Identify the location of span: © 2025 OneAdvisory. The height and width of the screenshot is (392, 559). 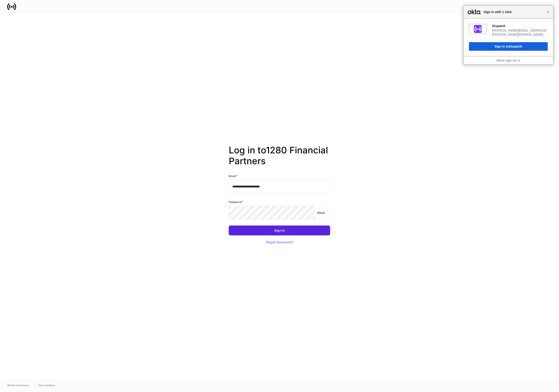
(18, 385).